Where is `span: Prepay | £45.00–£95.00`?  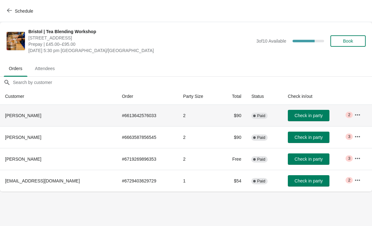 span: Prepay | £45.00–£95.00 is located at coordinates (141, 44).